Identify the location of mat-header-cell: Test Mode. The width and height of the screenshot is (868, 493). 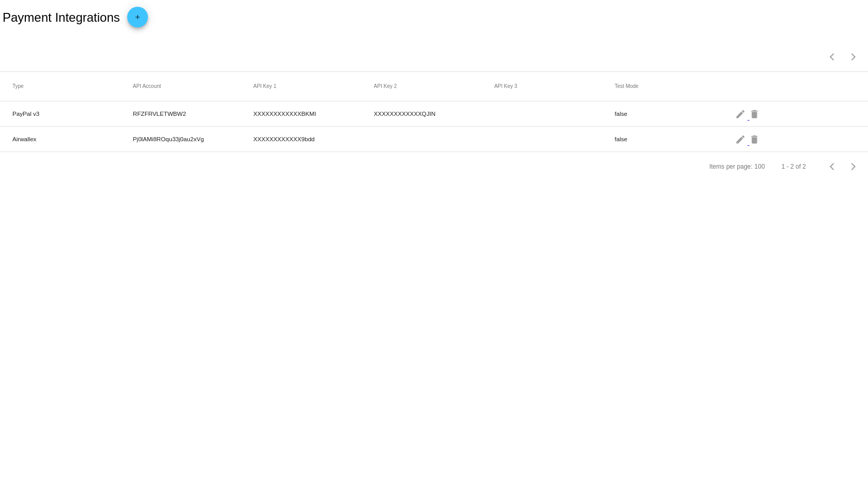
(675, 86).